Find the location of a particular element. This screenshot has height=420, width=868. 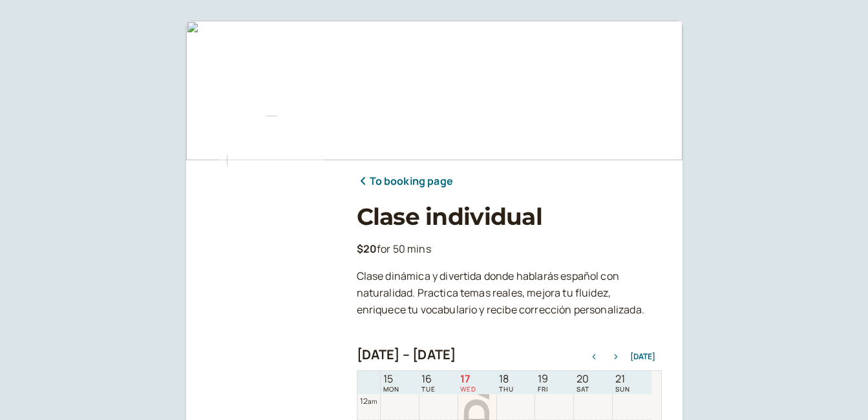

span: MON is located at coordinates (391, 389).